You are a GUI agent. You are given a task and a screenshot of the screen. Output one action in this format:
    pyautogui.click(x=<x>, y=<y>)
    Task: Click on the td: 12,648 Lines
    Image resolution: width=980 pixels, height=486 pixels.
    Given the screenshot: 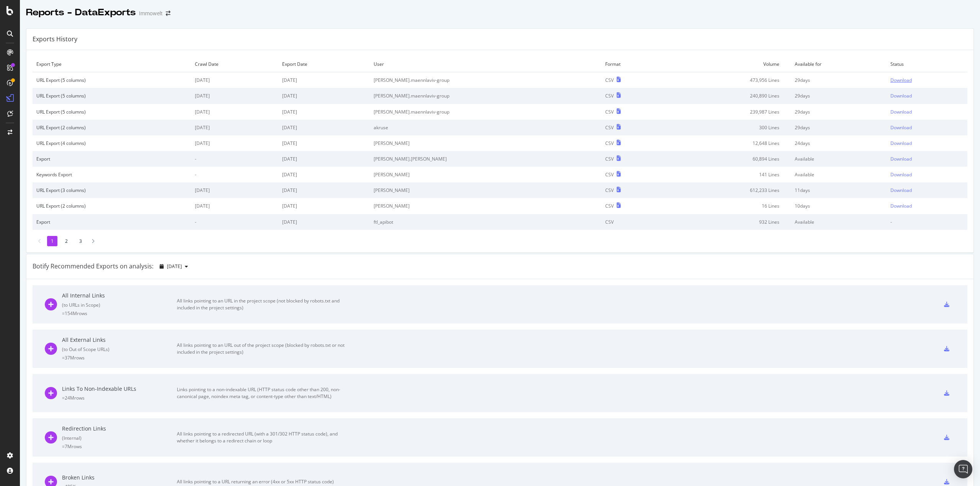 What is the action you would take?
    pyautogui.click(x=729, y=143)
    